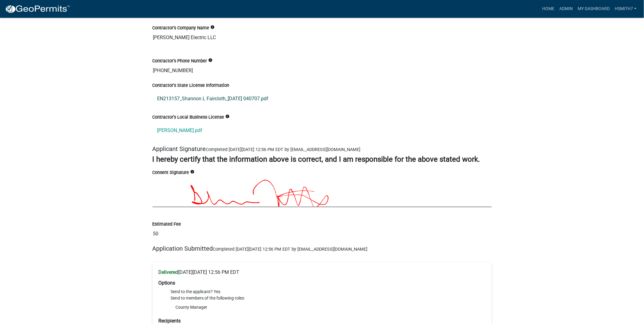 The height and width of the screenshot is (324, 644). I want to click on img: ZKgoAWxXwAAAABJRU5ErkJggg==, so click(271, 191).